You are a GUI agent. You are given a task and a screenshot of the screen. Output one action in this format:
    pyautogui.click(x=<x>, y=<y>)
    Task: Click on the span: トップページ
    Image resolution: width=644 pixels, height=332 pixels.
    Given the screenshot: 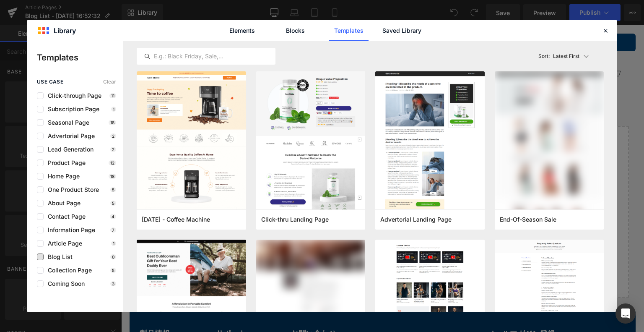 What is the action you would take?
    pyautogui.click(x=164, y=41)
    